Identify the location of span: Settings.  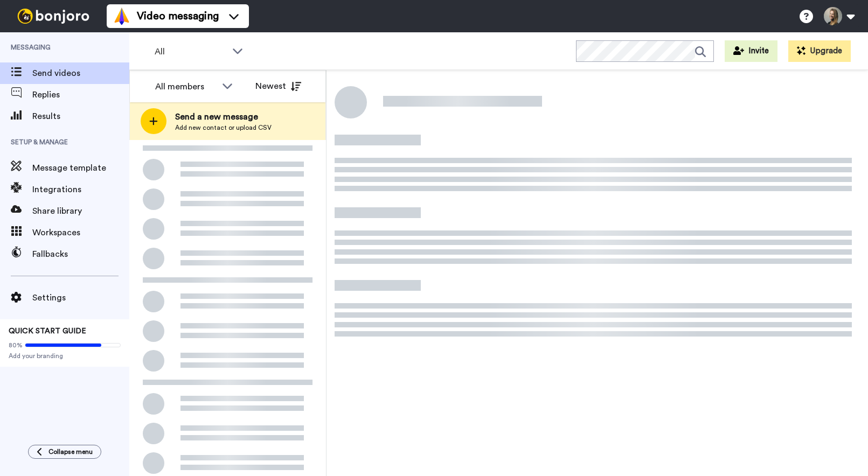
(81, 298).